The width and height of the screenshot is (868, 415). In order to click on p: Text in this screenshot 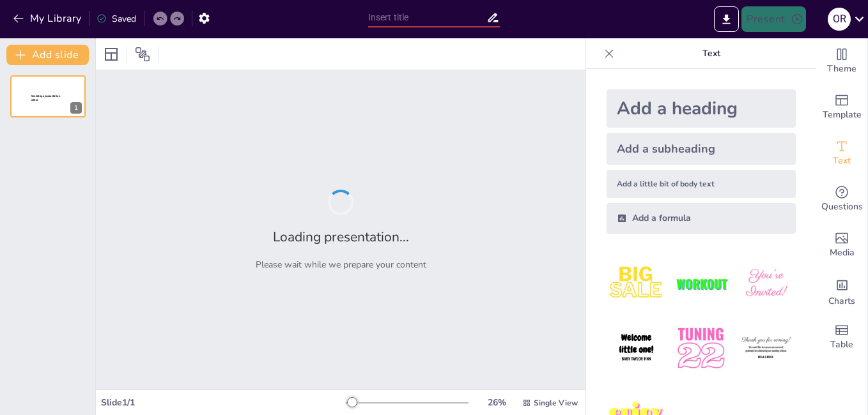, I will do `click(711, 53)`.